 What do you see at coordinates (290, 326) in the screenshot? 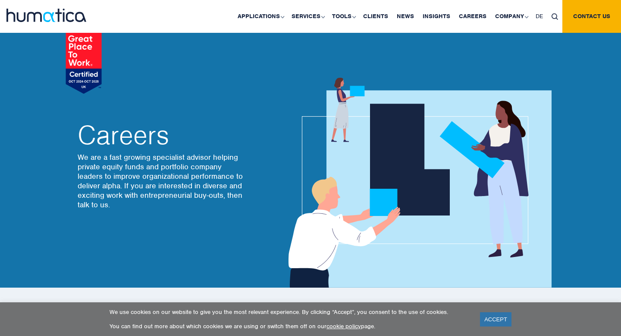
I see `p: You can find out more about which cookies we are using or switch them off on our page.` at bounding box center [290, 326].